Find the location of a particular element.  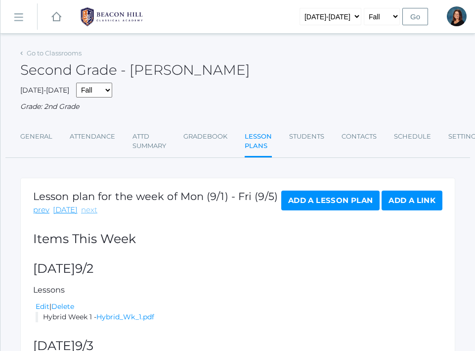

h1: Lesson plan for the week of Mon (9/1) - Fri (9/5) is located at coordinates (155, 196).